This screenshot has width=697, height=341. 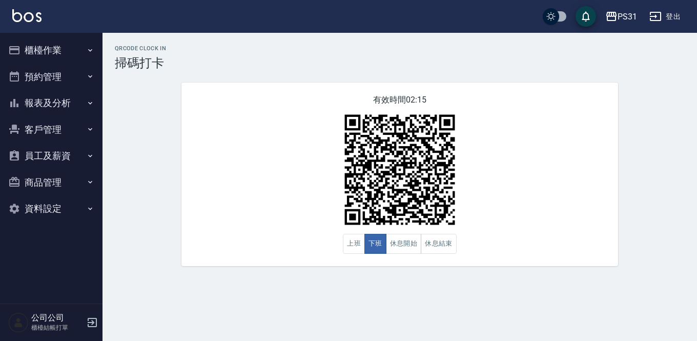 I want to click on button: 報表及分析, so click(x=51, y=103).